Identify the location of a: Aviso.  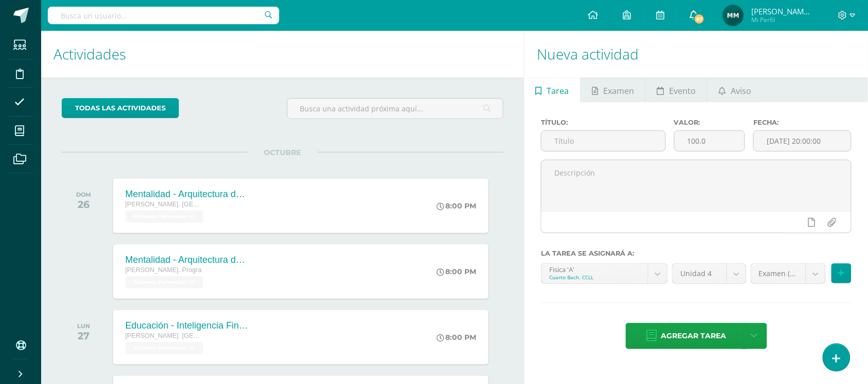
(735, 90).